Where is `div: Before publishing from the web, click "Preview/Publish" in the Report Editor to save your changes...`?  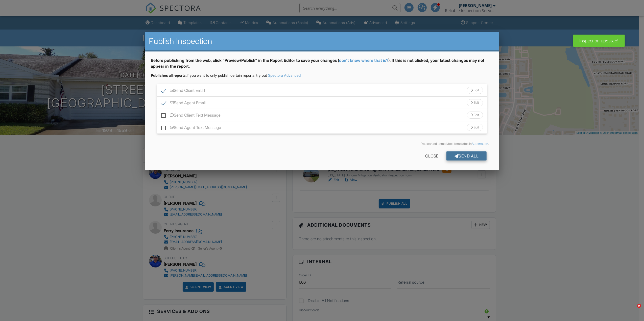
div: Before publishing from the web, click "Preview/Publish" in the Report Editor to save your changes... is located at coordinates (322, 65).